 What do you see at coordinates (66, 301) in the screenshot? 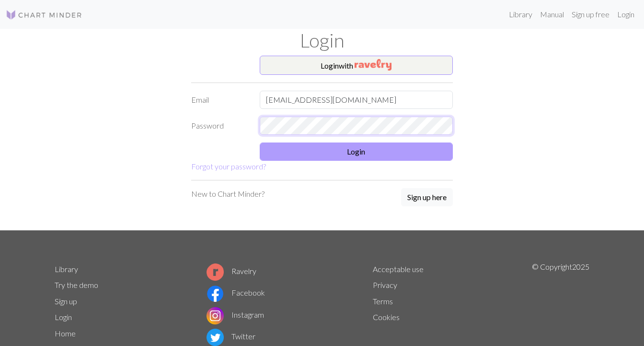
I see `a: Sign up` at bounding box center [66, 301].